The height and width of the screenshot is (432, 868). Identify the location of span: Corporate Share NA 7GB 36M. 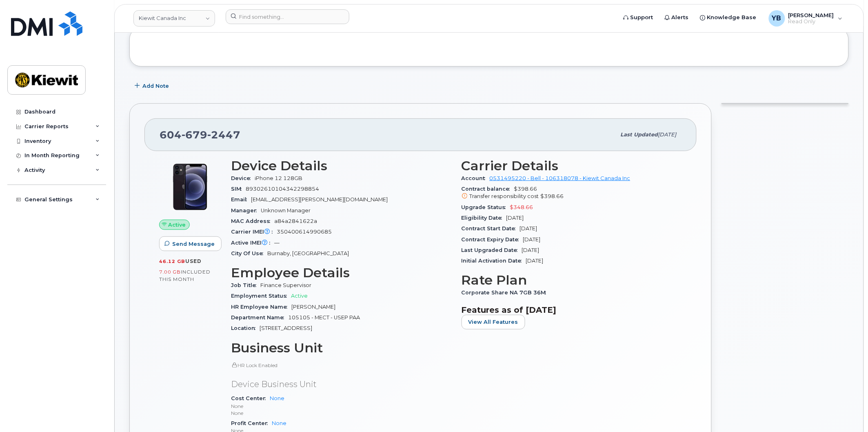
(506, 293).